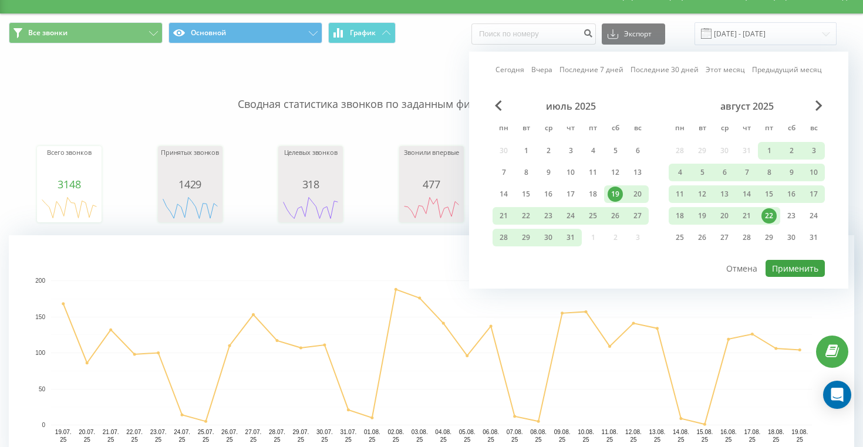  Describe the element at coordinates (680, 216) in the screenshot. I see `div: пн 18 авг. 2025 г.` at that location.